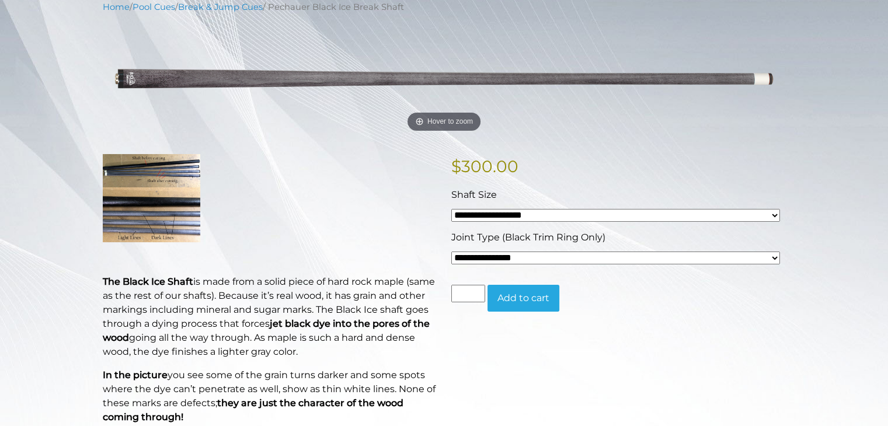 This screenshot has width=888, height=426. What do you see at coordinates (266, 330) in the screenshot?
I see `b: jet black dye into the pores of the wood` at bounding box center [266, 330].